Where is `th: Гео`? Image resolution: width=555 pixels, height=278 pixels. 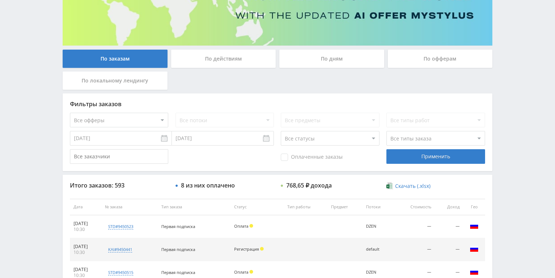 th: Гео is located at coordinates (474, 207).